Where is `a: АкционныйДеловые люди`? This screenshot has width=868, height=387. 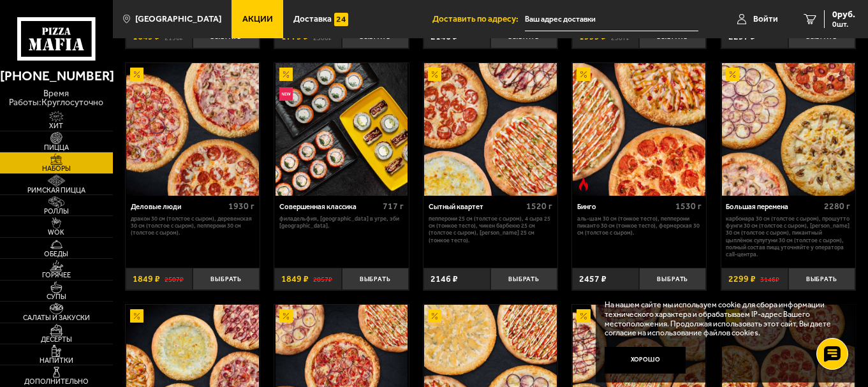
a: АкционныйДеловые люди is located at coordinates (193, 129).